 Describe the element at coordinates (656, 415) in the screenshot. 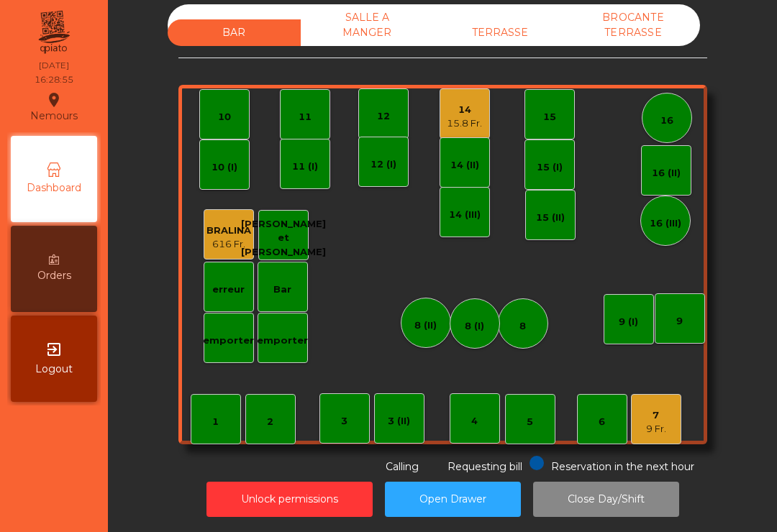

I see `div: 7` at that location.